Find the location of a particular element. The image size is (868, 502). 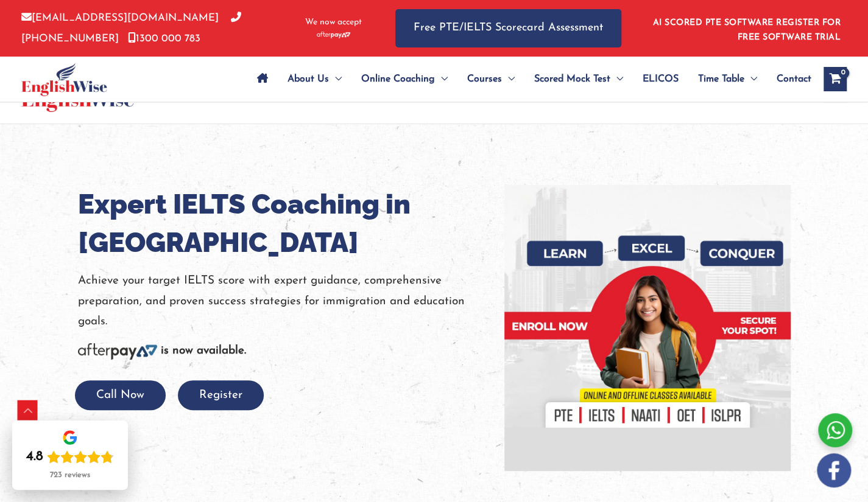

nav: Site Navigation: Main Menu is located at coordinates (529, 79).